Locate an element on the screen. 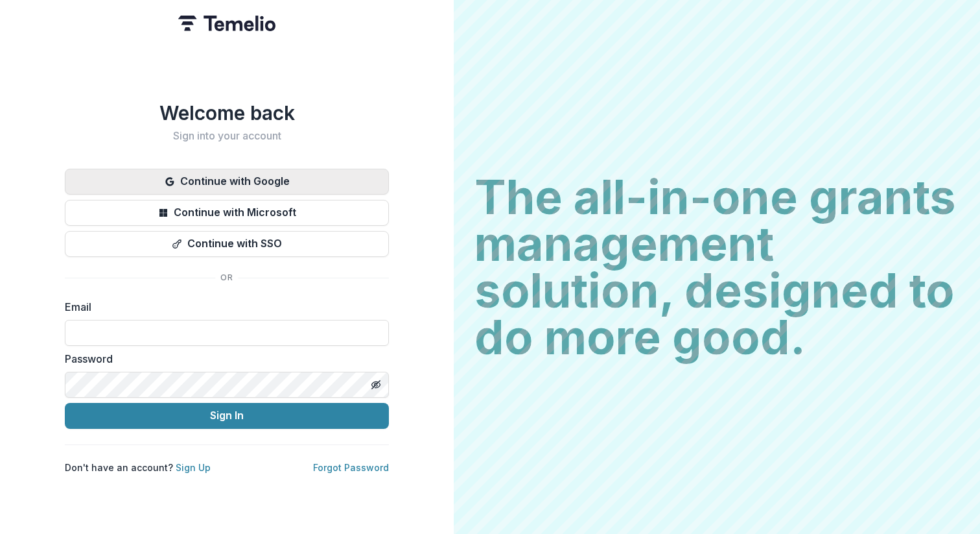 The height and width of the screenshot is (534, 980). h1: Welcome back is located at coordinates (227, 113).